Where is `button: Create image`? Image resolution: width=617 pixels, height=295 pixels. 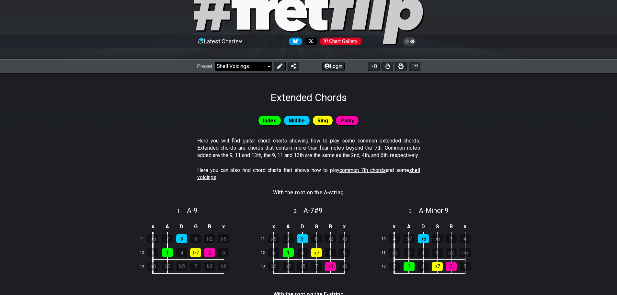
button: Create image is located at coordinates (414, 66).